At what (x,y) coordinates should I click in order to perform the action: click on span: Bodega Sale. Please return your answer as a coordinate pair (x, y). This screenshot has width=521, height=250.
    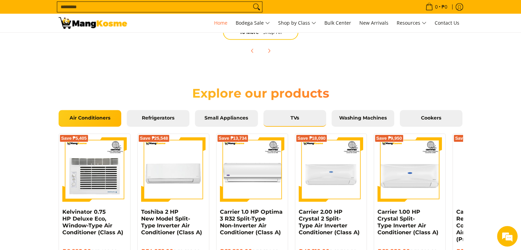
    Looking at the image, I should click on (253, 23).